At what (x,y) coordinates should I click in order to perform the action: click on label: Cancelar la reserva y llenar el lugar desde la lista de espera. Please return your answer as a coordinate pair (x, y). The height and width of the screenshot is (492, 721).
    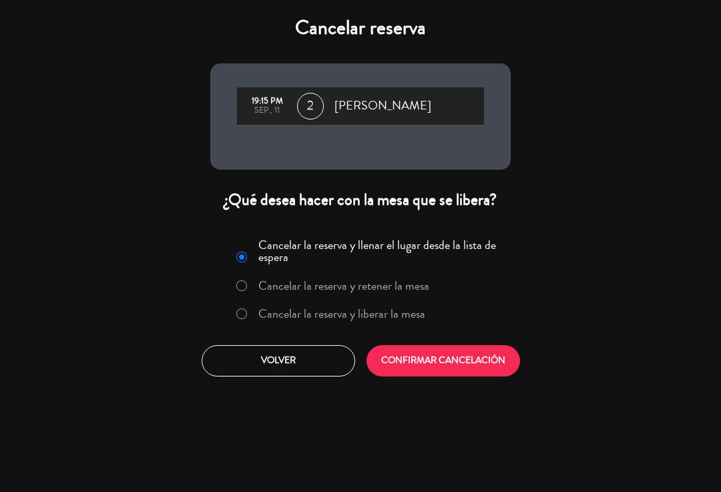
    Looking at the image, I should click on (380, 251).